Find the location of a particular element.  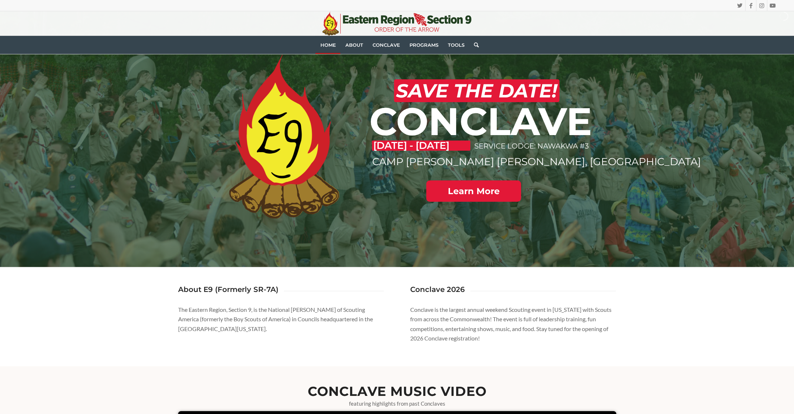

a: Tools is located at coordinates (456, 45).